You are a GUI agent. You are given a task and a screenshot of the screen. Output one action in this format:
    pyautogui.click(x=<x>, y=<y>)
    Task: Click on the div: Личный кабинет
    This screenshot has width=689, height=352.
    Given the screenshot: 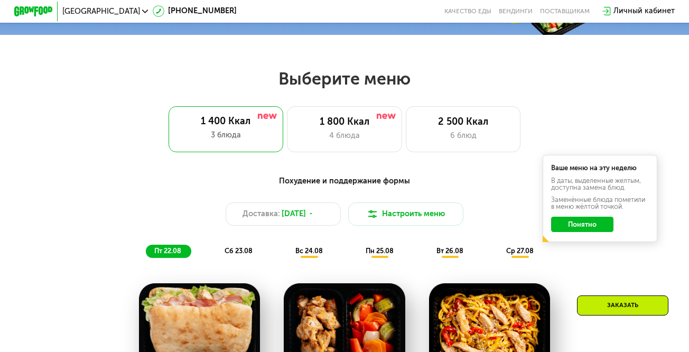 What is the action you would take?
    pyautogui.click(x=644, y=11)
    